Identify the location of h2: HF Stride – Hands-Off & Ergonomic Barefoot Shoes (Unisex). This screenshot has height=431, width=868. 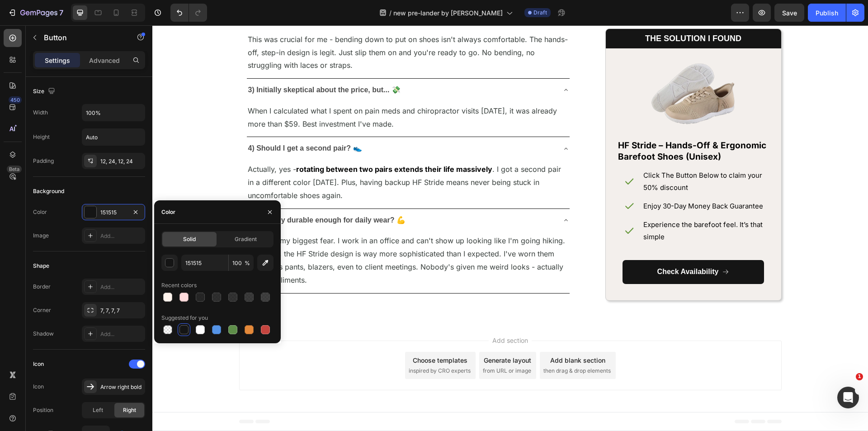
(541, 126).